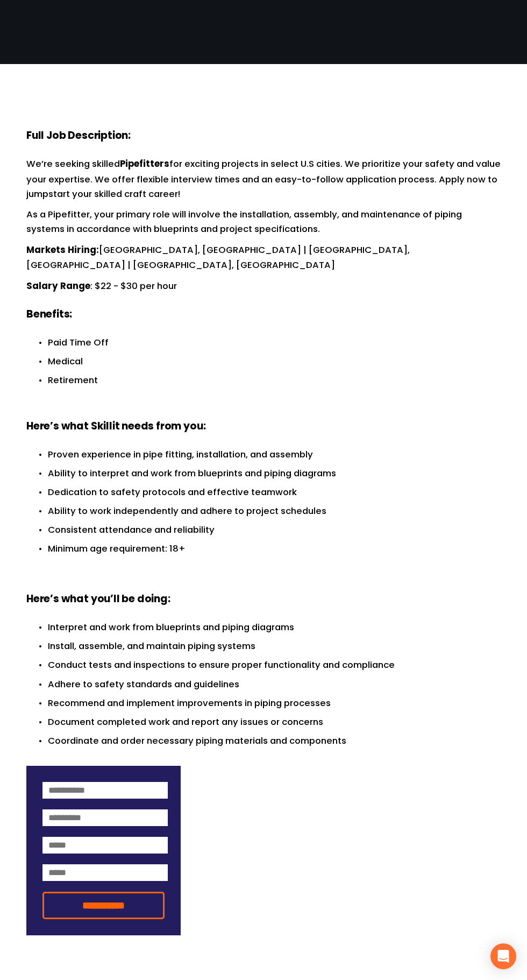 This screenshot has height=980, width=527. I want to click on p: Conduct tests and inspections to ensure proper functionality and compliance, so click(274, 664).